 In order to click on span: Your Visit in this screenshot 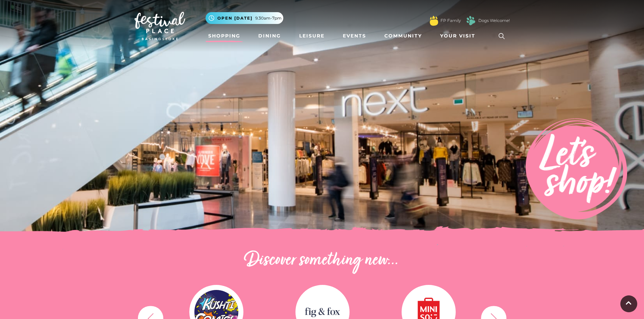, I will do `click(458, 36)`.